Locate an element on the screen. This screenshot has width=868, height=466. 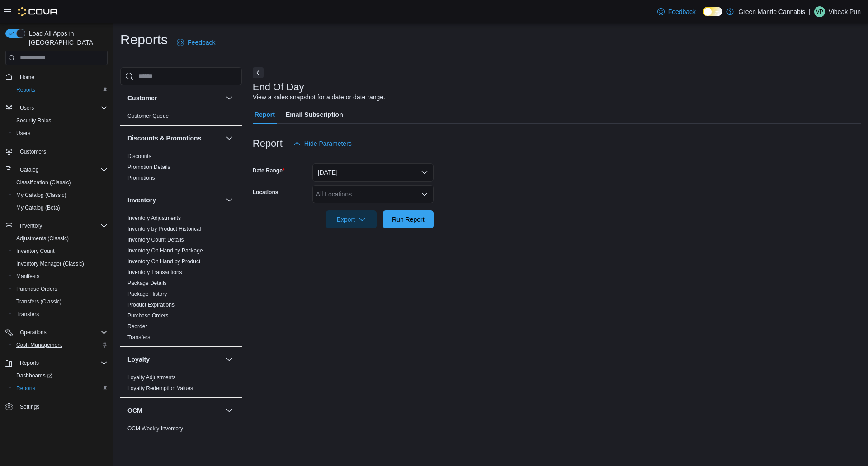
span: Inventory is located at coordinates (30, 226).